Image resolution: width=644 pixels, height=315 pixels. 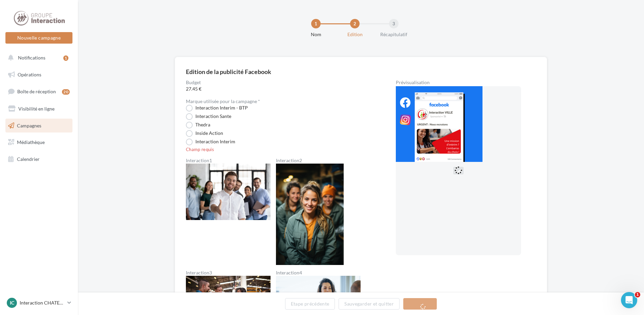 What do you see at coordinates (280, 89) in the screenshot?
I see `span: 27.45 €` at bounding box center [280, 89].